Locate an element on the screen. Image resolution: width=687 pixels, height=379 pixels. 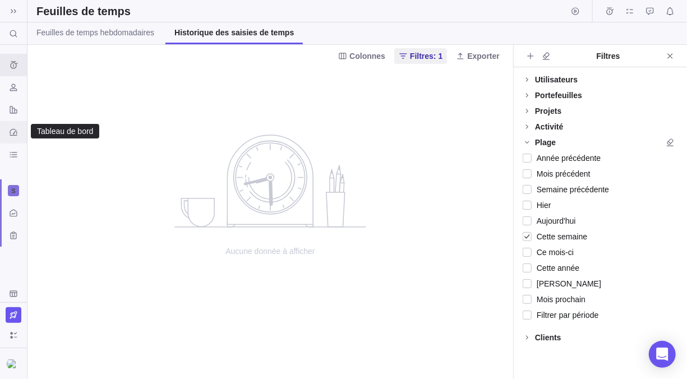
div: Projets is located at coordinates (548, 111).